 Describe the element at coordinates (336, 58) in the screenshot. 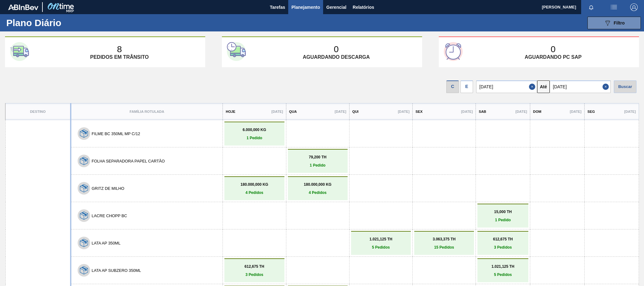

I see `p: Aguardando descarga` at that location.